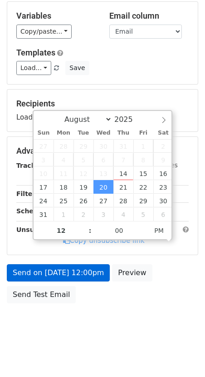 This screenshot has height=377, width=205. What do you see at coordinates (160, 165) in the screenshot?
I see `label: UTM Codes` at bounding box center [160, 165].